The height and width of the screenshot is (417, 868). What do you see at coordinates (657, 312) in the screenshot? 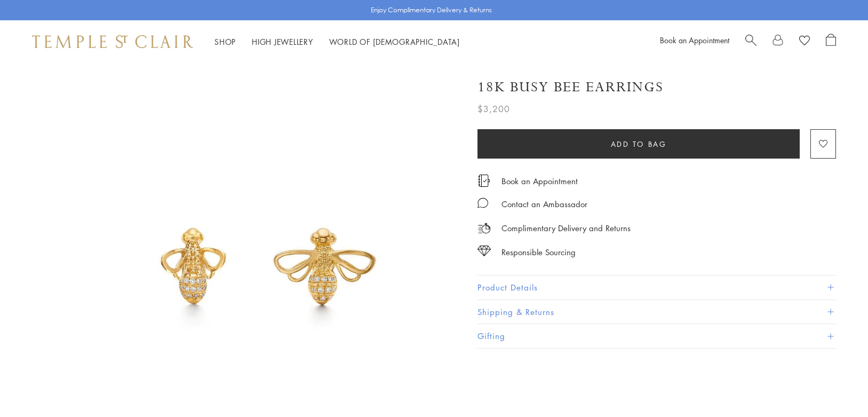
I see `button: Shipping & Returns` at bounding box center [657, 312].